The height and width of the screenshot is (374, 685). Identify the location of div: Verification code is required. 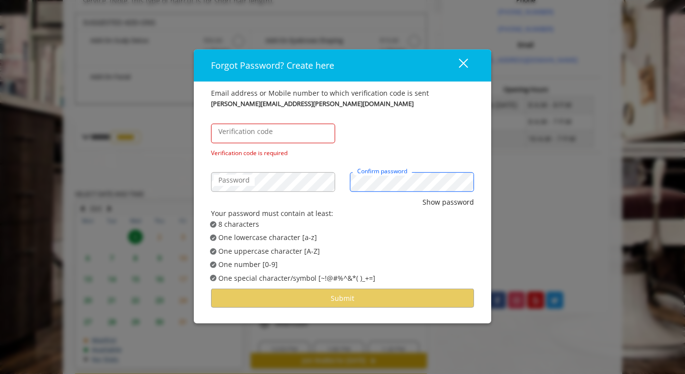
(273, 153).